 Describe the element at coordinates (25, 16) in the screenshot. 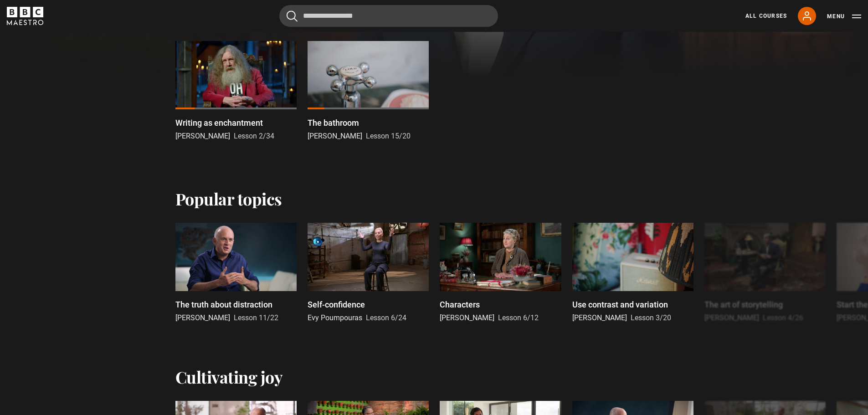

I see `a: BBC Maestro` at that location.